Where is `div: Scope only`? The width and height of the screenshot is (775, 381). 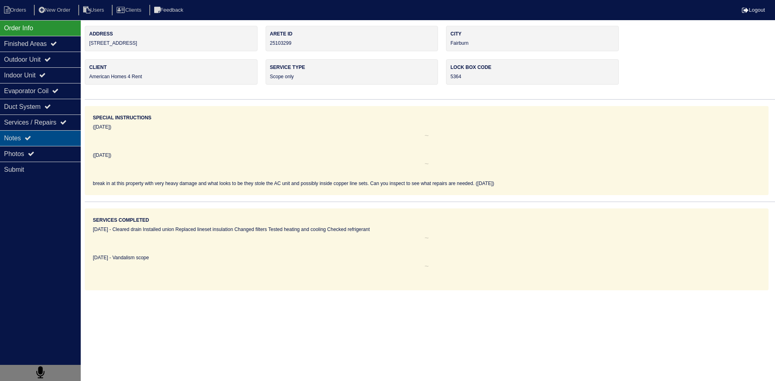 div: Scope only is located at coordinates (352, 72).